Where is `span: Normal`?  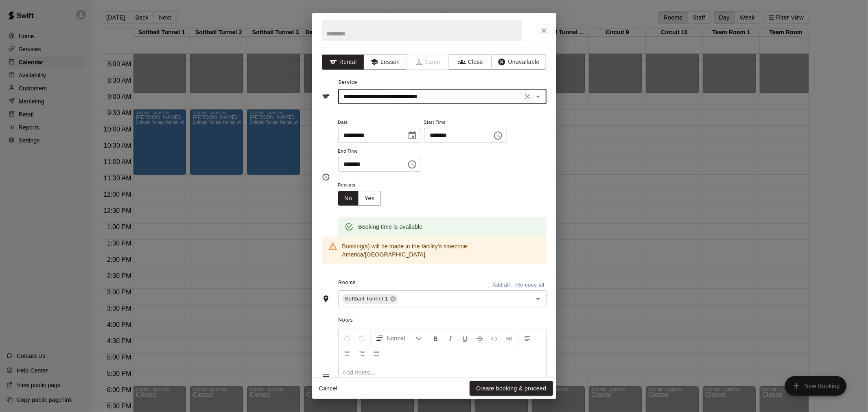
span: Normal is located at coordinates (401, 338).